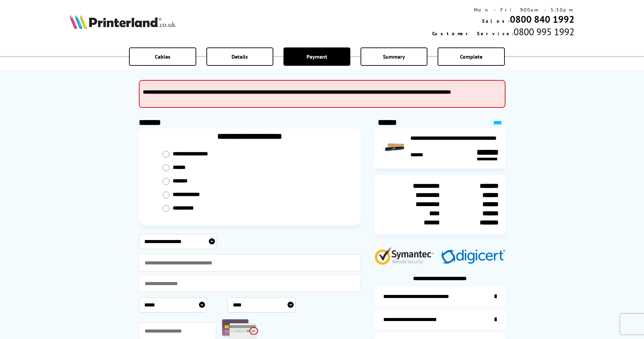 Image resolution: width=644 pixels, height=339 pixels. Describe the element at coordinates (471, 56) in the screenshot. I see `span: Complete` at that location.